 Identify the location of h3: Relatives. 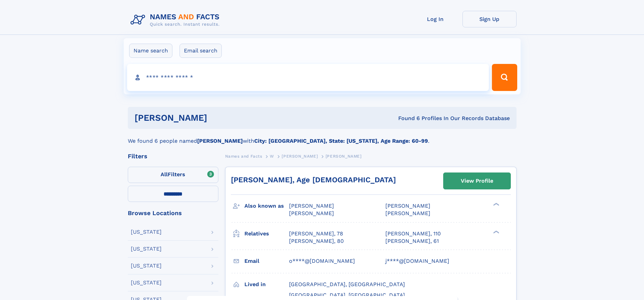
(267, 234).